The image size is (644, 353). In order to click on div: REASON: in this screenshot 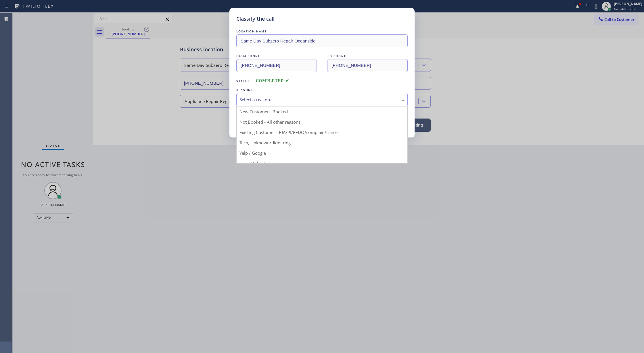, I will do `click(322, 90)`.